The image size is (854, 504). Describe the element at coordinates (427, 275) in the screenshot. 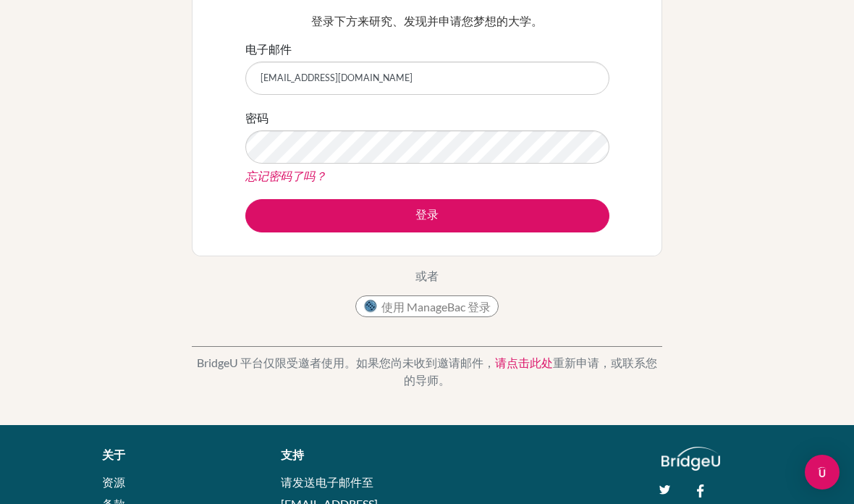

I see `font: 或者` at that location.